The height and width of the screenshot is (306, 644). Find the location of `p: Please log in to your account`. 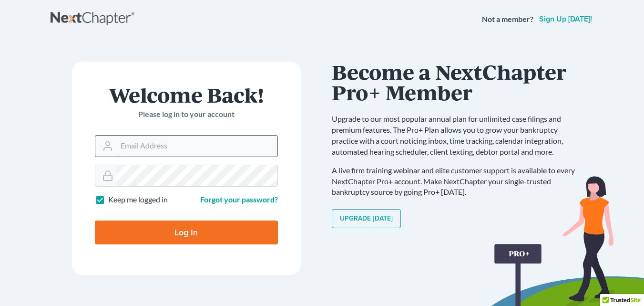

p: Please log in to your account is located at coordinates (186, 114).